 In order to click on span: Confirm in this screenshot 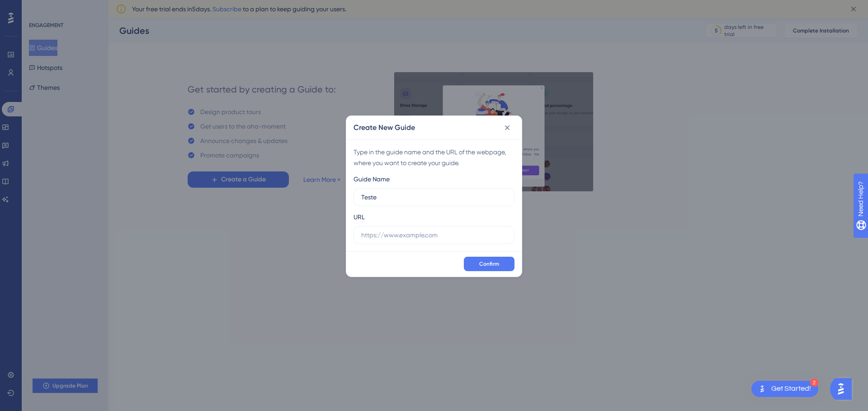, I will do `click(489, 264)`.